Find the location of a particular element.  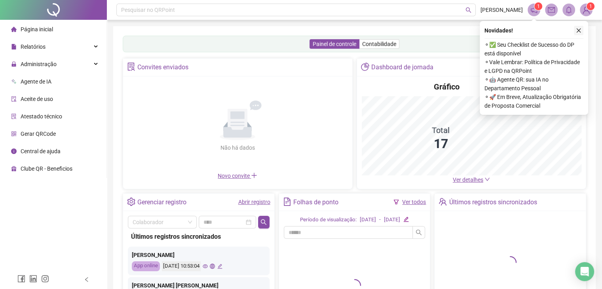

div: App online is located at coordinates (146, 266).